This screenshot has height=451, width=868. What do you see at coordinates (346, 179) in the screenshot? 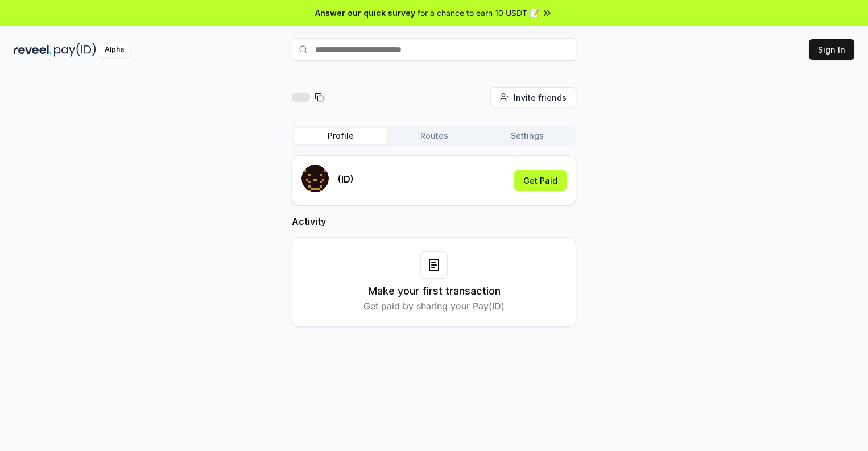
I see `p: (ID)` at bounding box center [346, 179].